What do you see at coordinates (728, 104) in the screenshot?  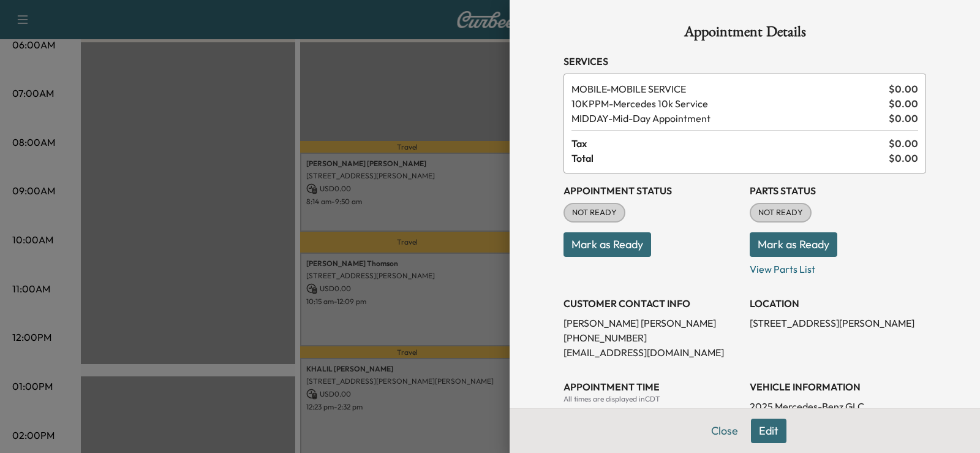 I see `span: Mercedes 10k Service` at bounding box center [728, 104].